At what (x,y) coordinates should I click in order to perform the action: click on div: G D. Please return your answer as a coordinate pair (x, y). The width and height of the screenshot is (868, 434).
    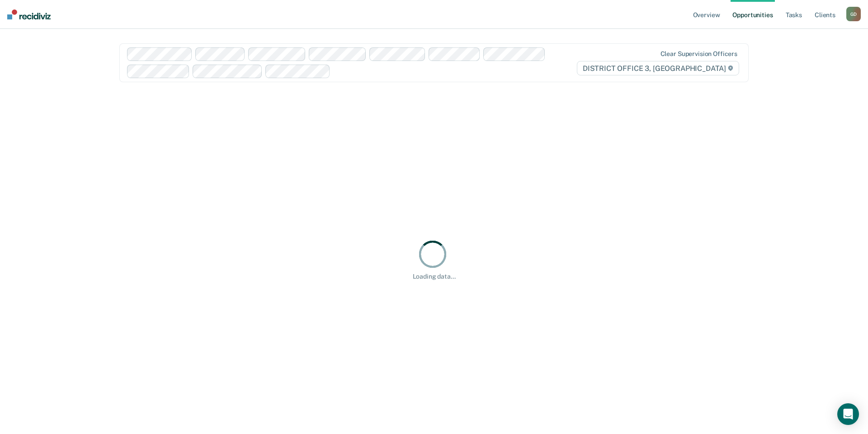
    Looking at the image, I should click on (854, 14).